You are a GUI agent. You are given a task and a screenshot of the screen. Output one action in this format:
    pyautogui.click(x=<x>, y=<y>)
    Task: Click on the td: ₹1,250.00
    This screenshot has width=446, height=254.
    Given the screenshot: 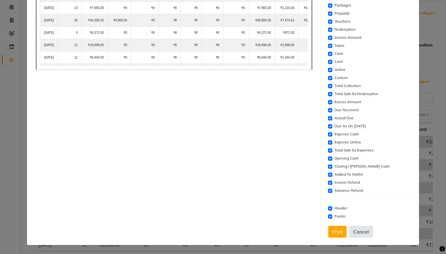 What is the action you would take?
    pyautogui.click(x=310, y=70)
    